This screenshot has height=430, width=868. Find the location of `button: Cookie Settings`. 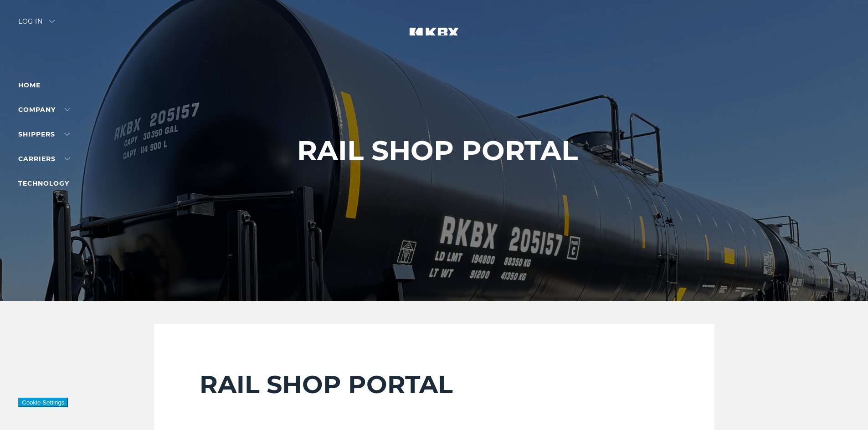

button: Cookie Settings is located at coordinates (43, 403).